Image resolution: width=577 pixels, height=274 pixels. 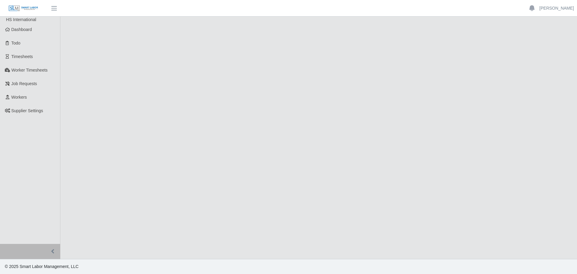 I want to click on span: Job Requests, so click(x=24, y=84).